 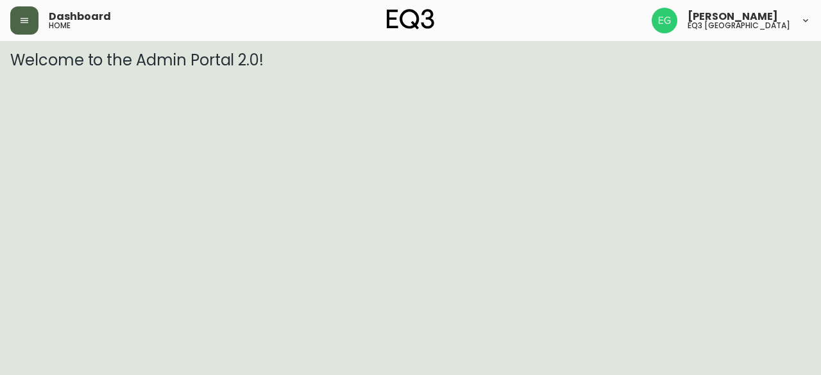 I want to click on img: logo, so click(x=410, y=19).